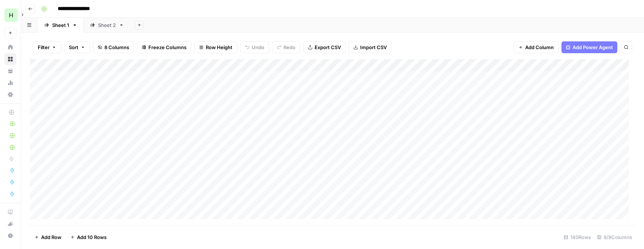 The width and height of the screenshot is (644, 249). I want to click on span: Add Power Agent, so click(592, 48).